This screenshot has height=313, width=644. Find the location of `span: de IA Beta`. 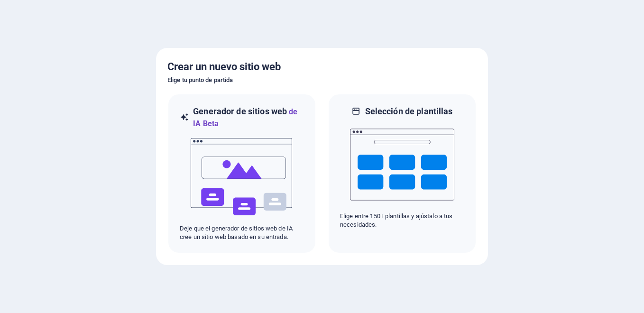

span: de IA Beta is located at coordinates (245, 117).